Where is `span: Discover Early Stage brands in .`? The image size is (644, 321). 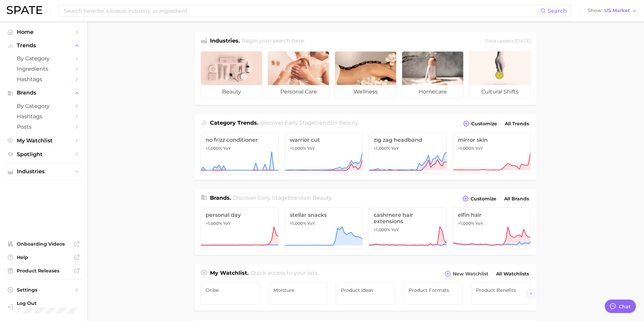
span: Discover Early Stage brands in . is located at coordinates (283, 197).